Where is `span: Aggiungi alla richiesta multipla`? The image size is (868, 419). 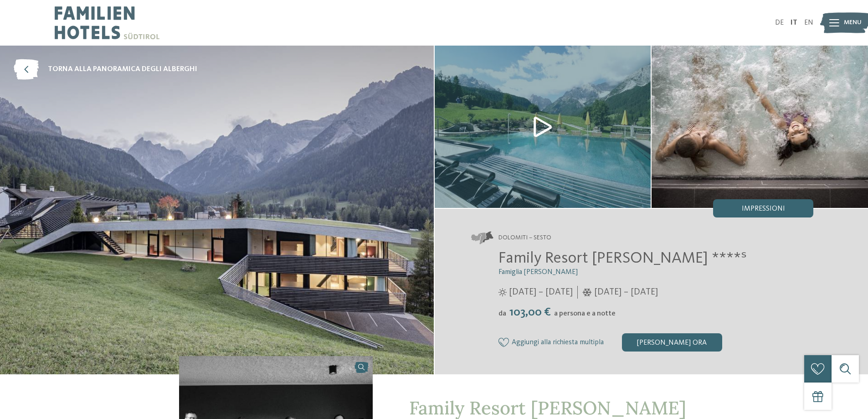 span: Aggiungi alla richiesta multipla is located at coordinates (557, 343).